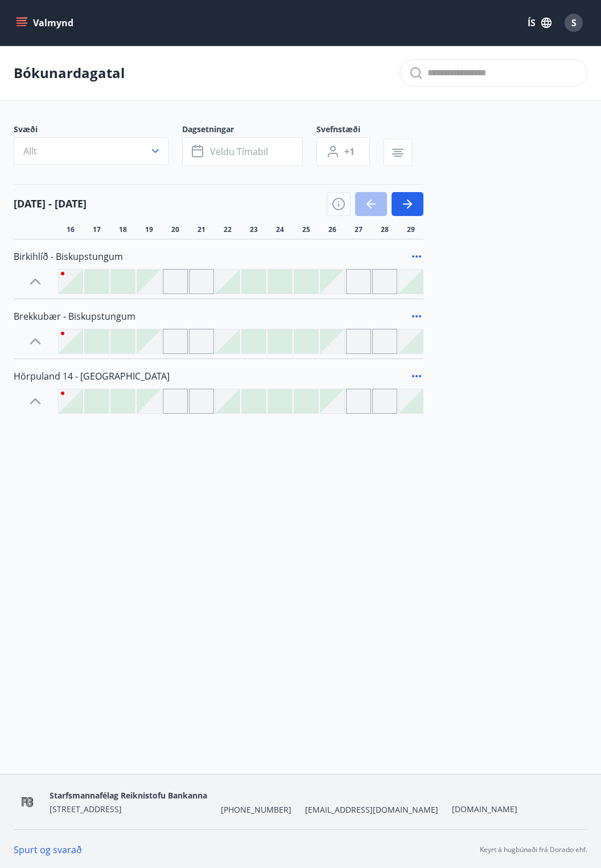  Describe the element at coordinates (70, 230) in the screenshot. I see `span: 16` at that location.